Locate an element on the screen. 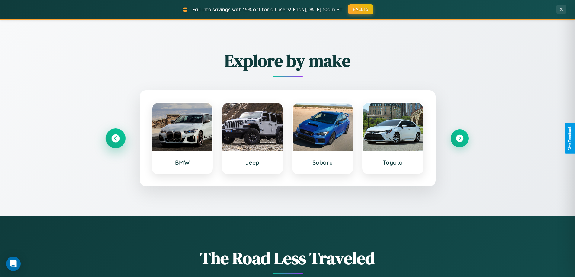  h3: Toyota is located at coordinates (393, 163).